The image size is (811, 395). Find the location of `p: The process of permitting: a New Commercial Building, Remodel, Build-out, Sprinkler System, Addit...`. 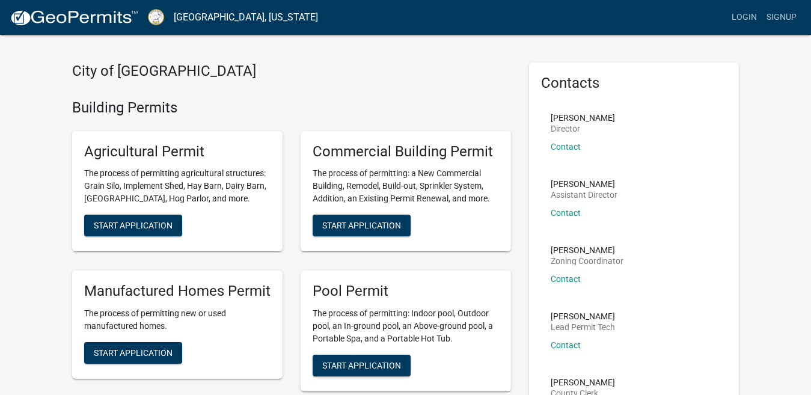

p: The process of permitting: a New Commercial Building, Remodel, Build-out, Sprinkler System, Addit... is located at coordinates (406, 186).